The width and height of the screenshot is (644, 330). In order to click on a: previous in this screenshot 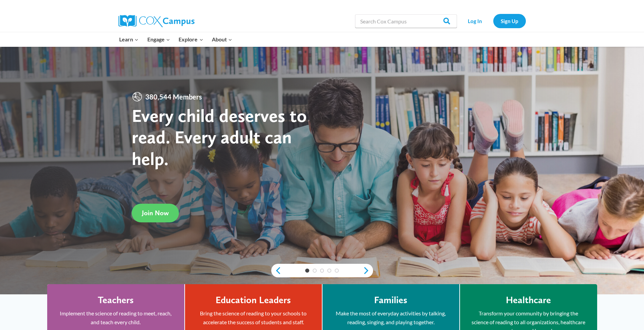, I will do `click(276, 270)`.